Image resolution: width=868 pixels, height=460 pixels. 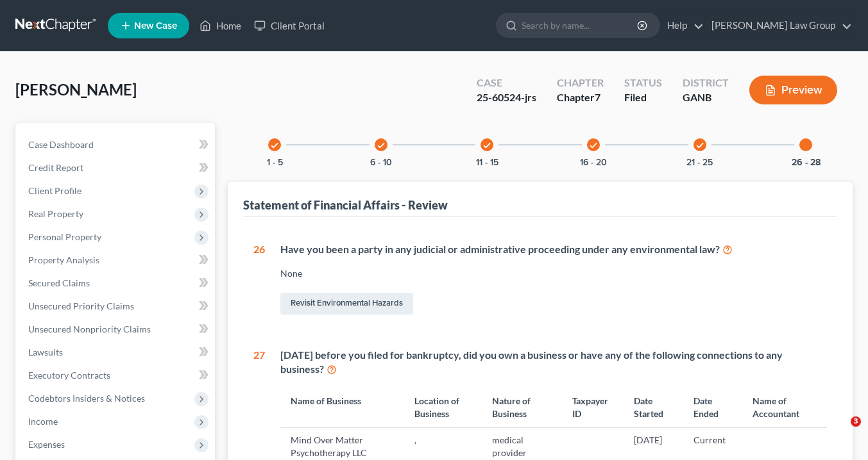 I want to click on a: Unsecured Nonpriority Claims, so click(x=116, y=329).